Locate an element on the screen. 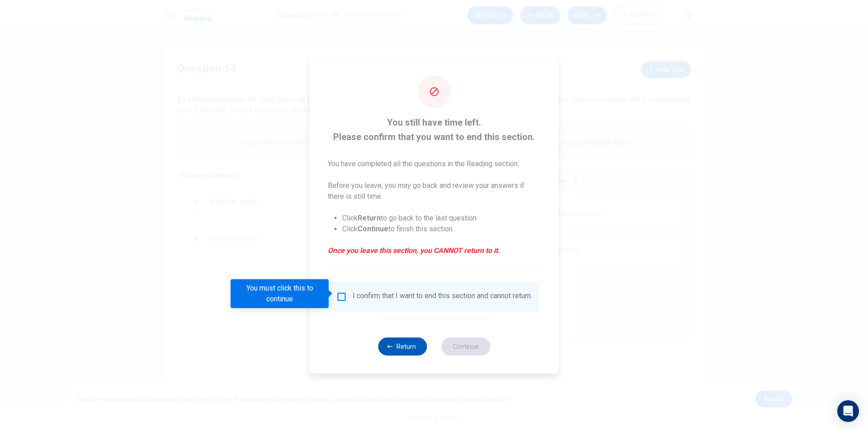 Image resolution: width=868 pixels, height=431 pixels. strong: Return is located at coordinates (369, 218).